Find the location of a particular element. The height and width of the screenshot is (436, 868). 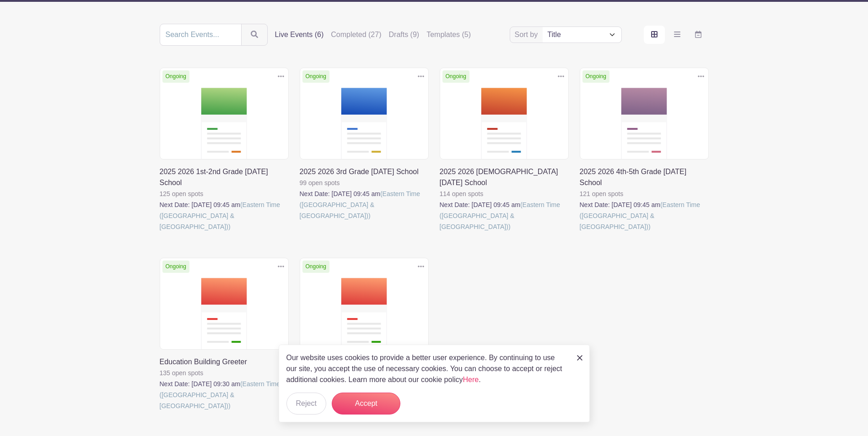

label: Drafts (9) is located at coordinates (404, 34).